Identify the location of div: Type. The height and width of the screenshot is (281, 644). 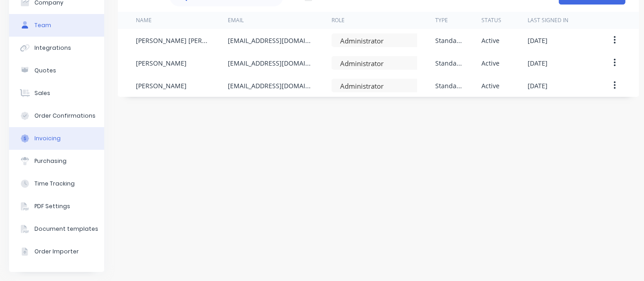
(442, 20).